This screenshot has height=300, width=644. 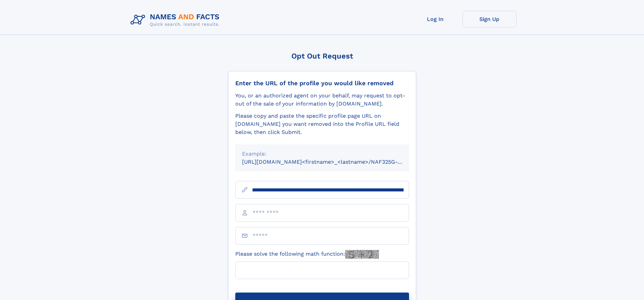 What do you see at coordinates (307, 254) in the screenshot?
I see `label: Please solve the following math function:` at bounding box center [307, 254].